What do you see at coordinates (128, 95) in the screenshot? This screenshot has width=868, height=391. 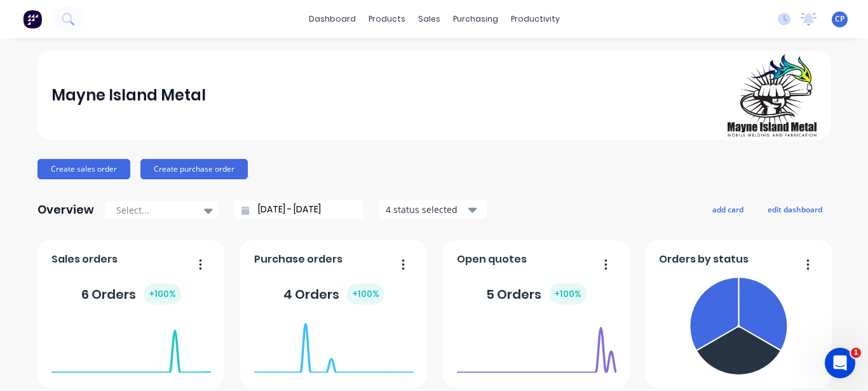 I see `div: Mayne Island Metal` at bounding box center [128, 95].